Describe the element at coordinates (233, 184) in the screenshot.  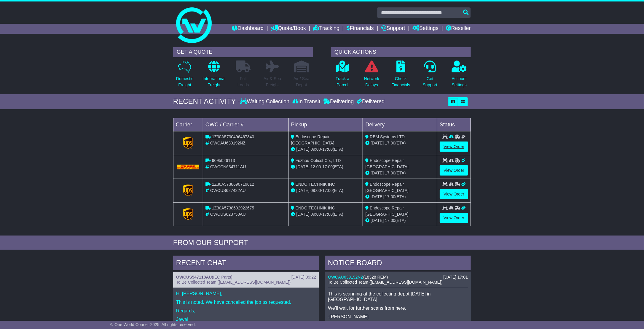
I see `span: 1Z30A5738690719612` at that location.